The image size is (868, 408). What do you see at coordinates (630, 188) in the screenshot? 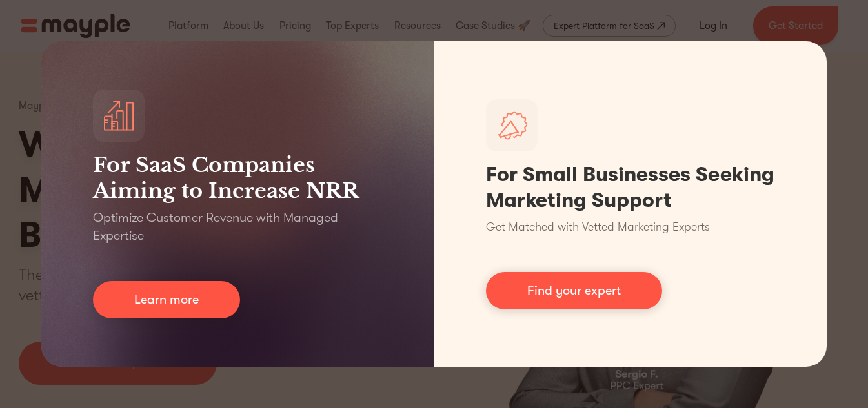
I see `h1: For Small Businesses Seeking Marketing Support` at bounding box center [630, 188].